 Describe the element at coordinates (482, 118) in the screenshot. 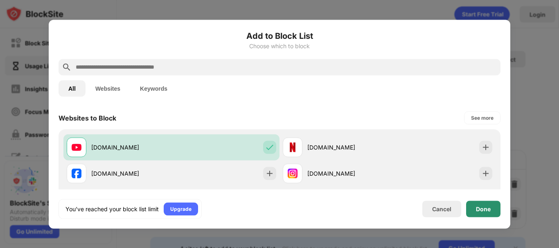

I see `div: See more` at that location.